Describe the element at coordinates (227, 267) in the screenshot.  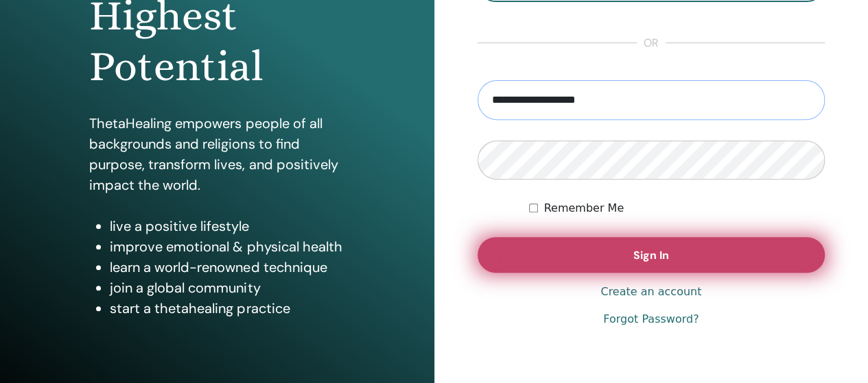
I see `li: learn a world-renowned technique` at that location.